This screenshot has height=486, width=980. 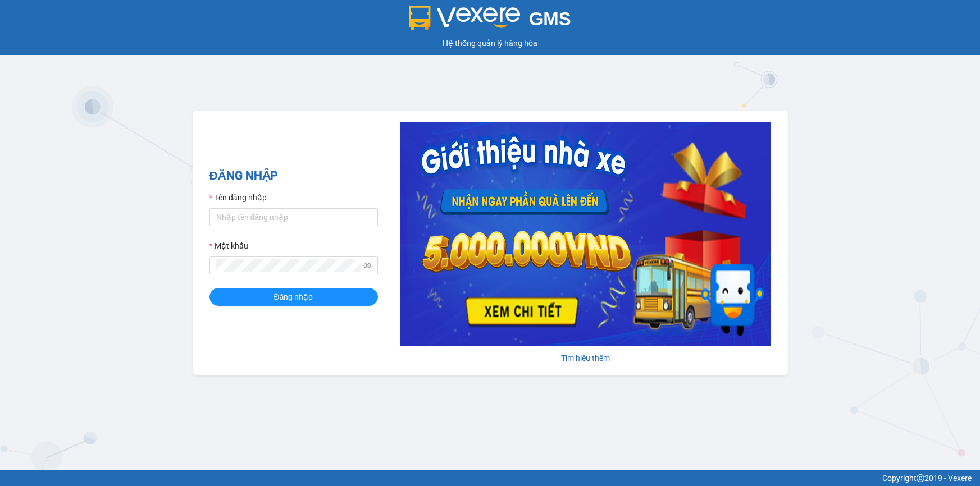 What do you see at coordinates (367, 266) in the screenshot?
I see `span: eye-invisible` at bounding box center [367, 266].